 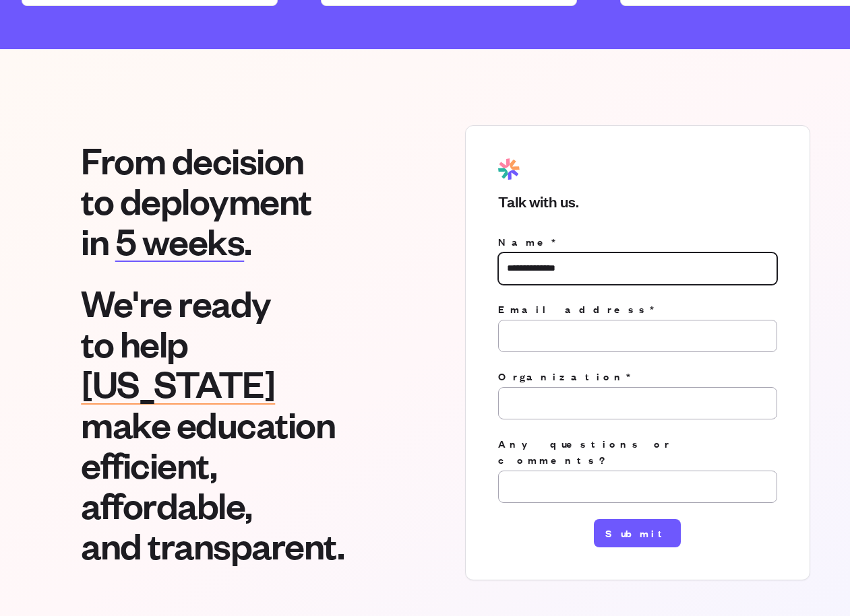 What do you see at coordinates (212, 241) in the screenshot?
I see `span: in .` at bounding box center [212, 241].